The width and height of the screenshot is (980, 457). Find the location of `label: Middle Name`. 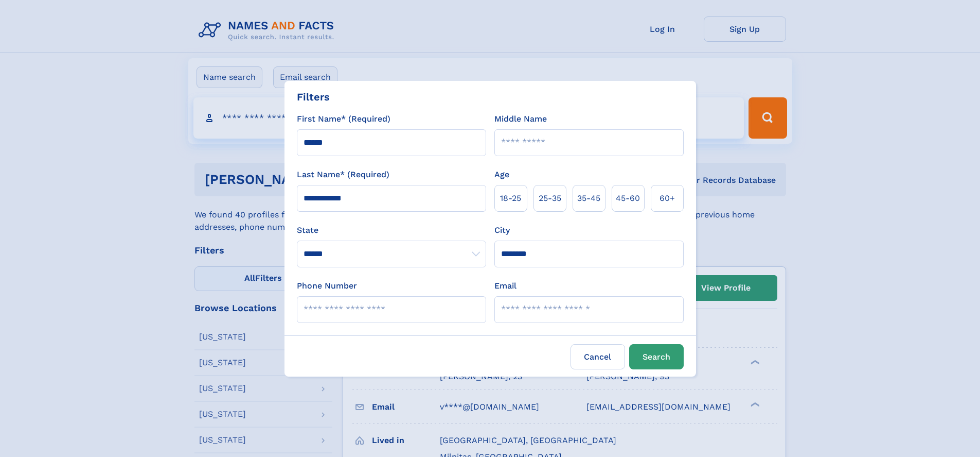

label: Middle Name is located at coordinates (521, 119).